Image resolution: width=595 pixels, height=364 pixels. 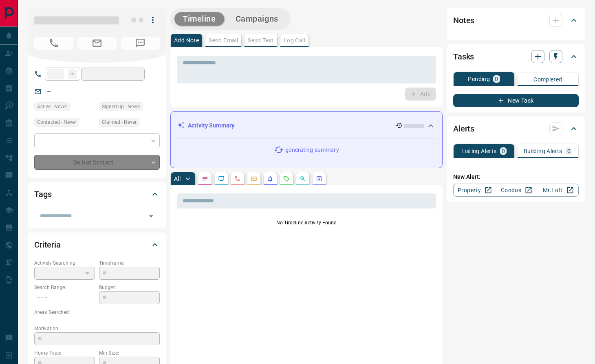 I want to click on svg: Emails, so click(x=254, y=179).